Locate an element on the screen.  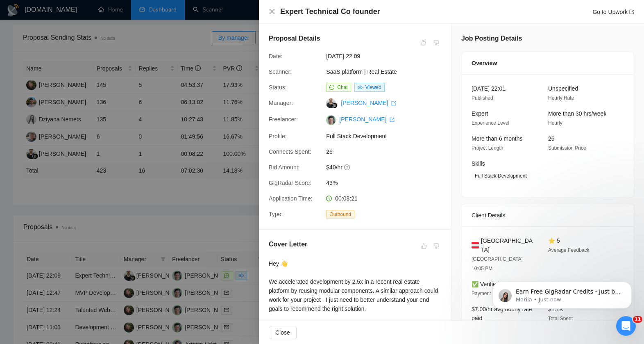
p: Earn Free GigRadar Credits - Just by Sharing Your Story! 💬 Want more credits for sending proposal... is located at coordinates (88, 27).